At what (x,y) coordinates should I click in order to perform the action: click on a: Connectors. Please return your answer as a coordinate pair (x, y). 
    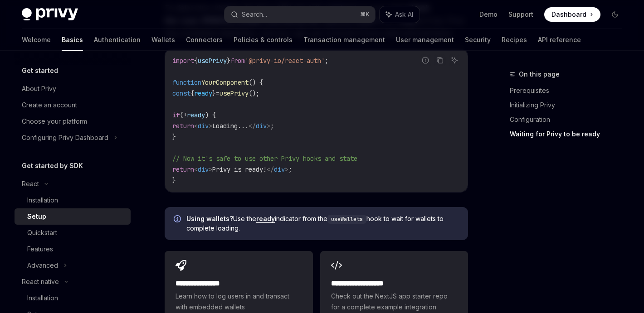
    Looking at the image, I should click on (204, 40).